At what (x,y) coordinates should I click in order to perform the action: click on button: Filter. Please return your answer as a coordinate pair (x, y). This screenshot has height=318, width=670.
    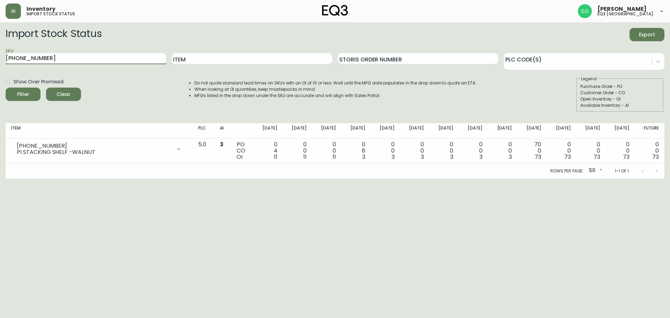
    Looking at the image, I should click on (23, 94).